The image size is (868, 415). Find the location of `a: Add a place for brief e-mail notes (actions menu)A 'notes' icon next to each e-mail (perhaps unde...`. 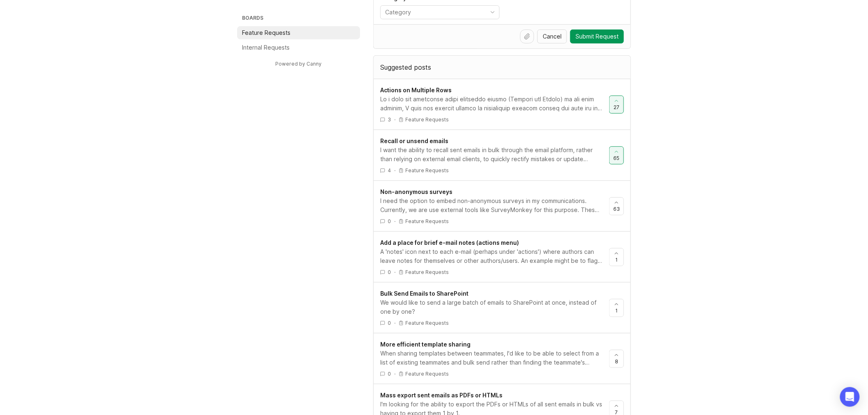

a: Add a place for brief e-mail notes (actions menu)A 'notes' icon next to each e-mail (perhaps unde... is located at coordinates (495, 257).